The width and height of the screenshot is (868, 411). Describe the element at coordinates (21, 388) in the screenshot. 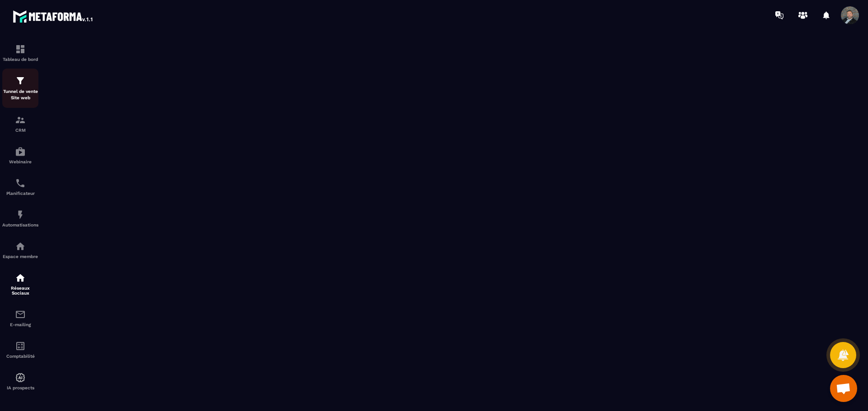

I see `p: IA prospects` at that location.